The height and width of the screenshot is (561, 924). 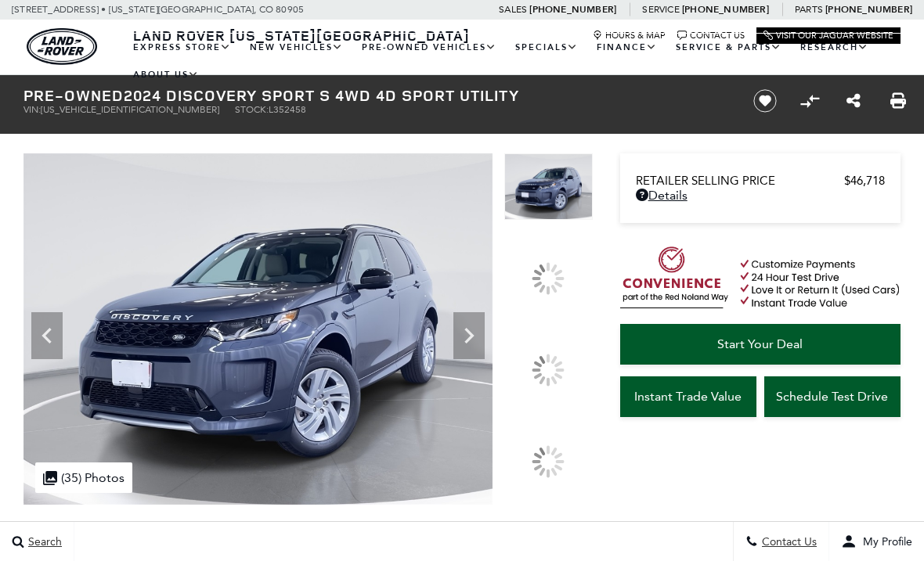 What do you see at coordinates (711, 35) in the screenshot?
I see `a: Contact Us` at bounding box center [711, 35].